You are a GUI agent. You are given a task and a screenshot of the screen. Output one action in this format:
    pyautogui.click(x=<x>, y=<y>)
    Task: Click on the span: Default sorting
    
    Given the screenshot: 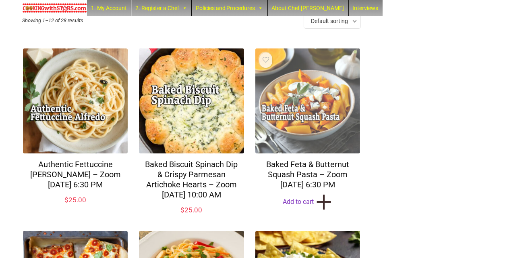 What is the action you would take?
    pyautogui.click(x=330, y=21)
    